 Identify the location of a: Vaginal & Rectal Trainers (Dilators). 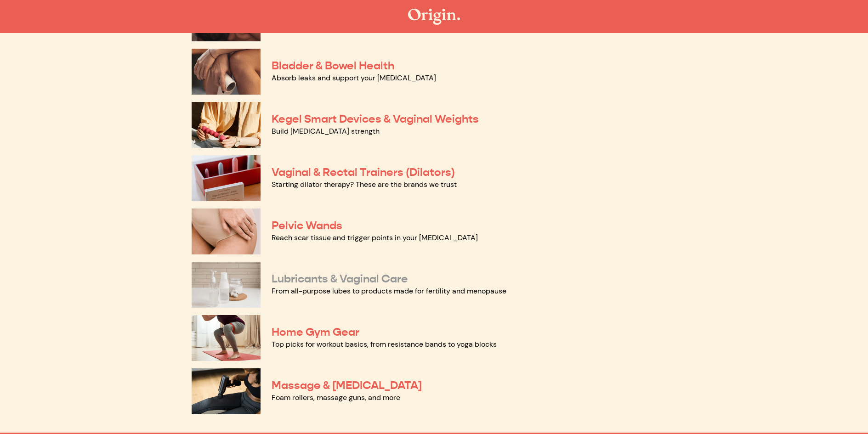
(363, 172).